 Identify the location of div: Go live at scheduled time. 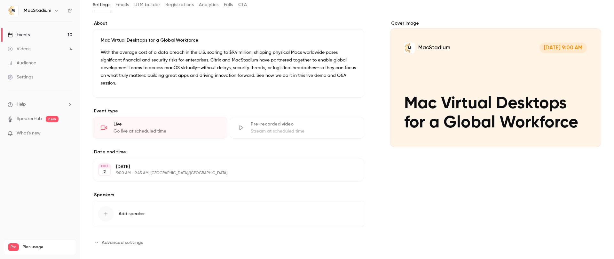
(166, 131).